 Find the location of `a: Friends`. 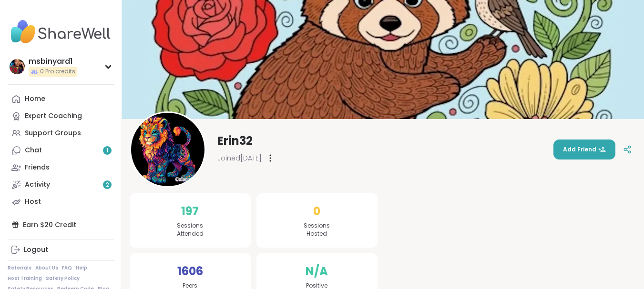

a: Friends is located at coordinates (60, 168).